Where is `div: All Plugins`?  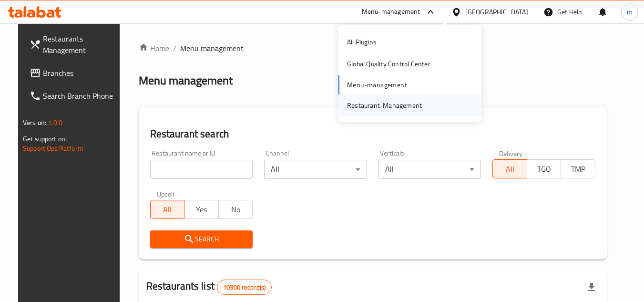
div: All Plugins is located at coordinates (362, 42).